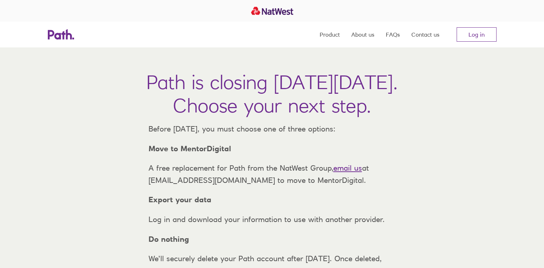  Describe the element at coordinates (169, 239) in the screenshot. I see `strong: Do nothing` at that location.